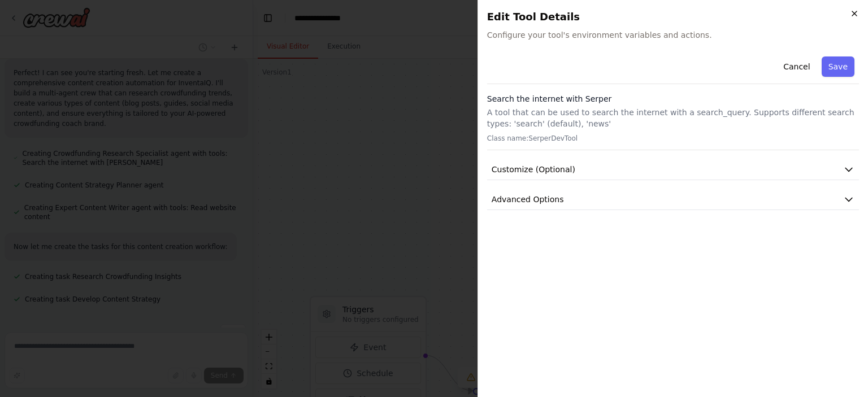 The width and height of the screenshot is (868, 397). I want to click on button: Advanced Options, so click(673, 199).